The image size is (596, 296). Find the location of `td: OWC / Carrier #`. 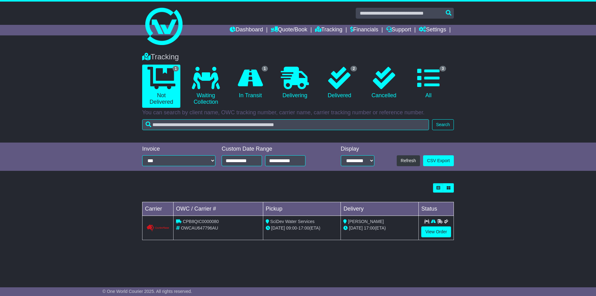

td: OWC / Carrier # is located at coordinates (218, 209).